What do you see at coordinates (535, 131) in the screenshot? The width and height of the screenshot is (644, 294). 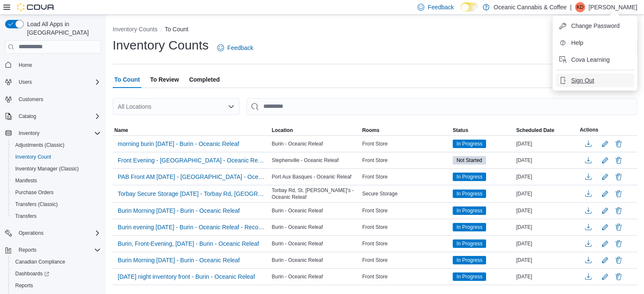 I see `span: Scheduled Date` at bounding box center [535, 131].